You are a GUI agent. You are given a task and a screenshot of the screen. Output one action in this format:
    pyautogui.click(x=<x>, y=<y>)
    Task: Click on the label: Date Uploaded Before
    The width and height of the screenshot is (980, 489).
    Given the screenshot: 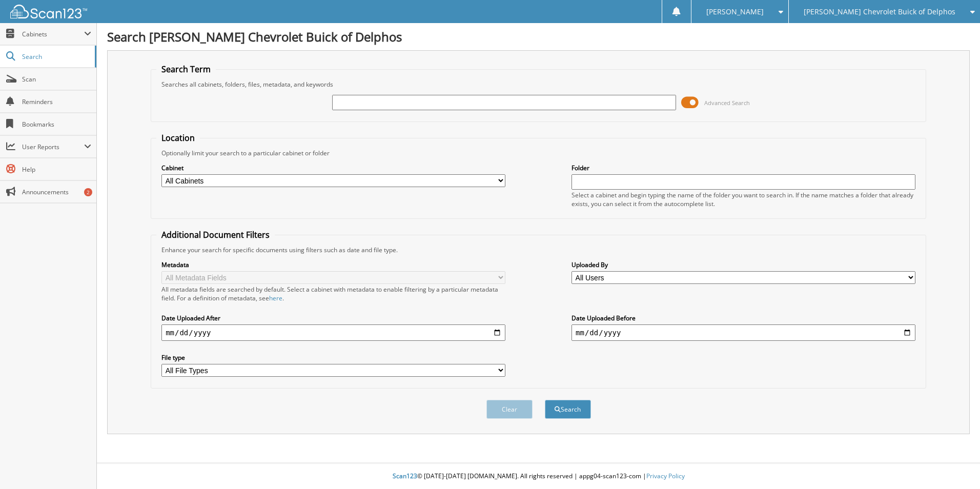 What is the action you would take?
    pyautogui.click(x=743, y=318)
    